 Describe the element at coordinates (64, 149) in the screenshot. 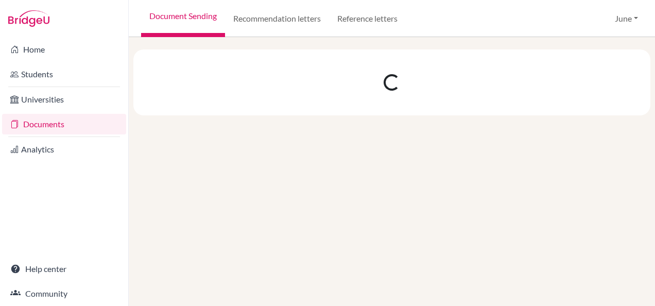

I see `a: Analytics` at that location.